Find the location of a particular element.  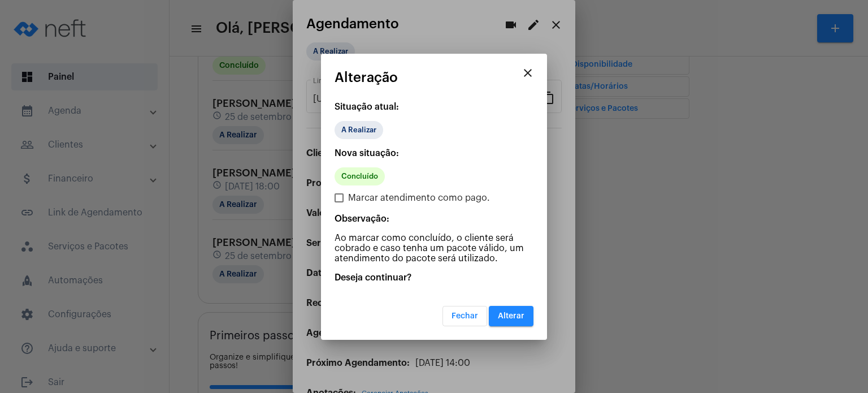

button: Alterar is located at coordinates (510, 316).